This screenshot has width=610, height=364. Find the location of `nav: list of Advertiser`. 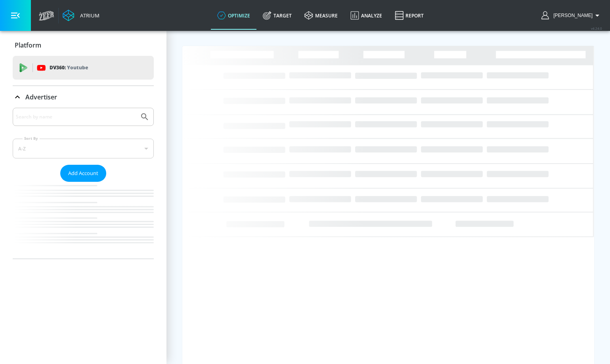

nav: list of Advertiser is located at coordinates (83, 221).